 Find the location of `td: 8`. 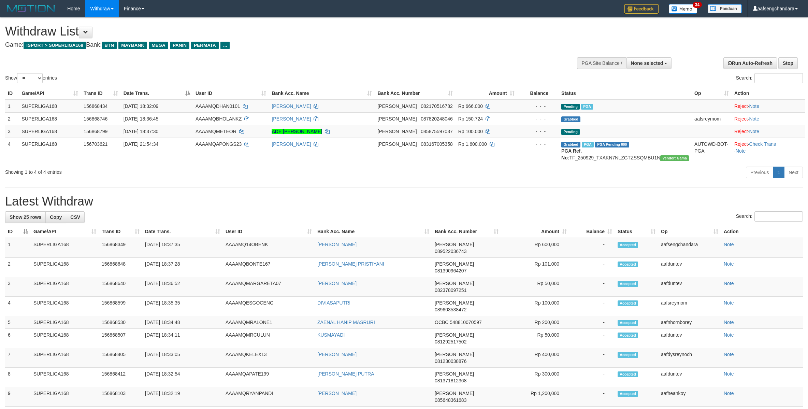

td: 8 is located at coordinates (18, 377).